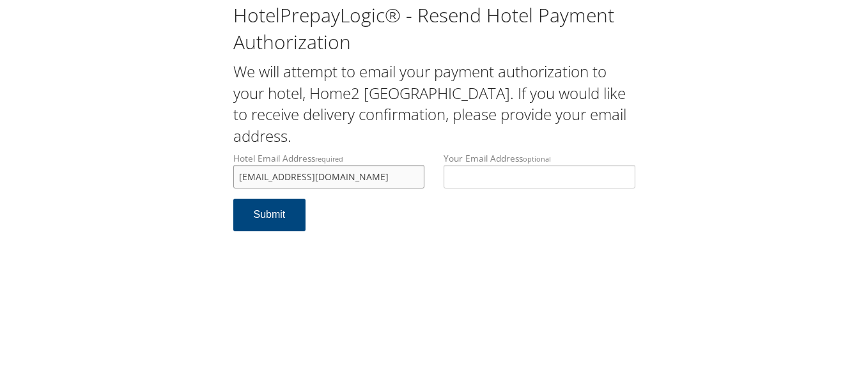 Image resolution: width=868 pixels, height=391 pixels. I want to click on h1: HotelPrepayLogic® - Resend Hotel Payment Authorization, so click(434, 29).